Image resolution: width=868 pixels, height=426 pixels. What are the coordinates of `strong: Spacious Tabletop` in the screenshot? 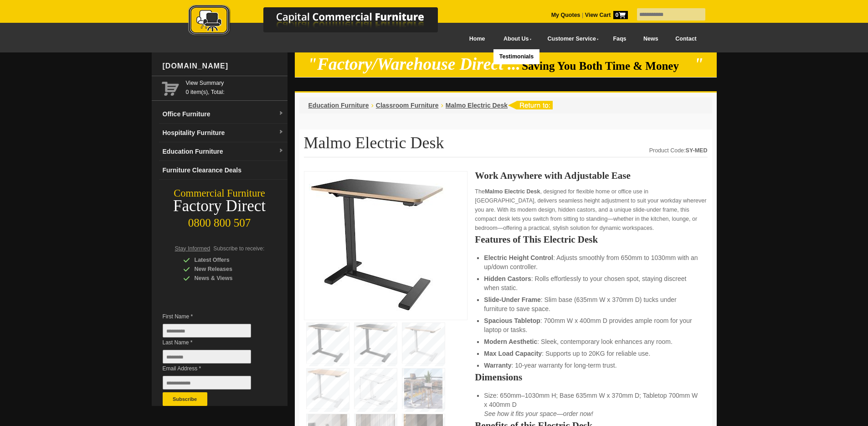 It's located at (512, 321).